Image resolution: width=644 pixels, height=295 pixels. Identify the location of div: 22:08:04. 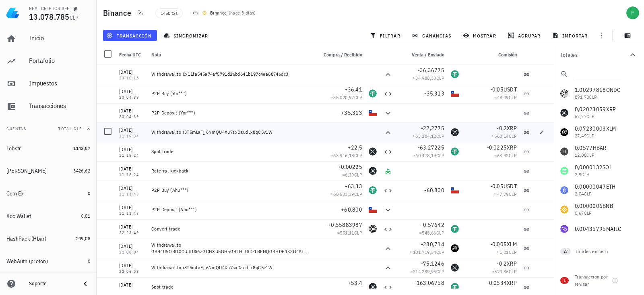
(132, 252).